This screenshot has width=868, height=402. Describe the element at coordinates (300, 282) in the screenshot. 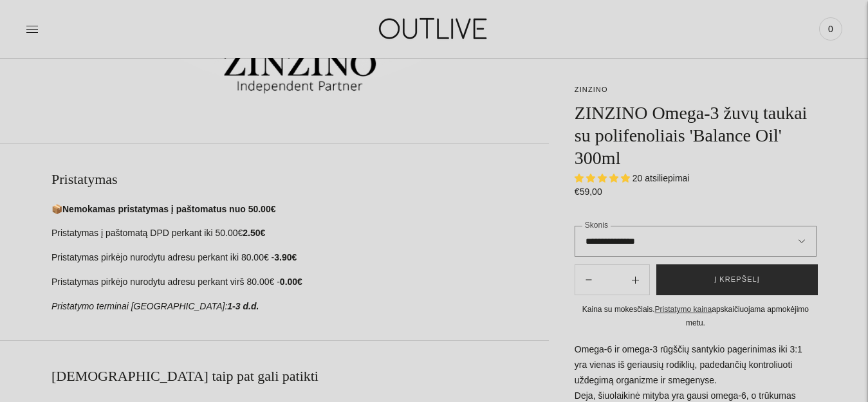

I see `p: Pristatymas pirkėjo nurodytu adresu perkant virš 80.00€ -` at that location.